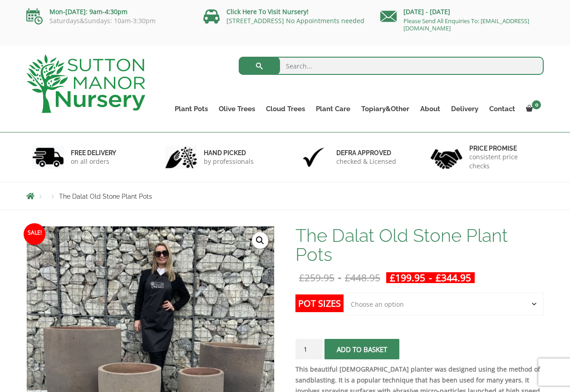 The height and width of the screenshot is (392, 570). I want to click on img: 2.jpg, so click(181, 157).